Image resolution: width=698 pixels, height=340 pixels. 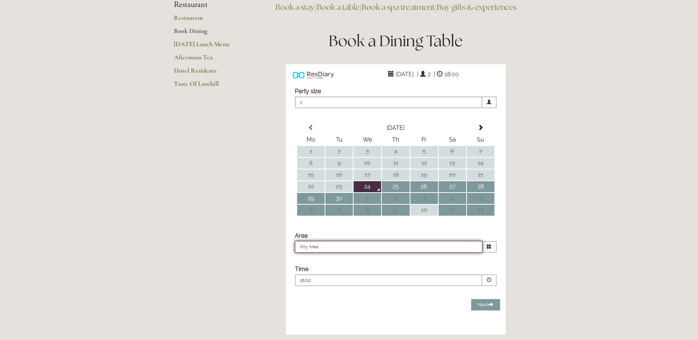 I want to click on span: Previous Month, so click(x=311, y=128).